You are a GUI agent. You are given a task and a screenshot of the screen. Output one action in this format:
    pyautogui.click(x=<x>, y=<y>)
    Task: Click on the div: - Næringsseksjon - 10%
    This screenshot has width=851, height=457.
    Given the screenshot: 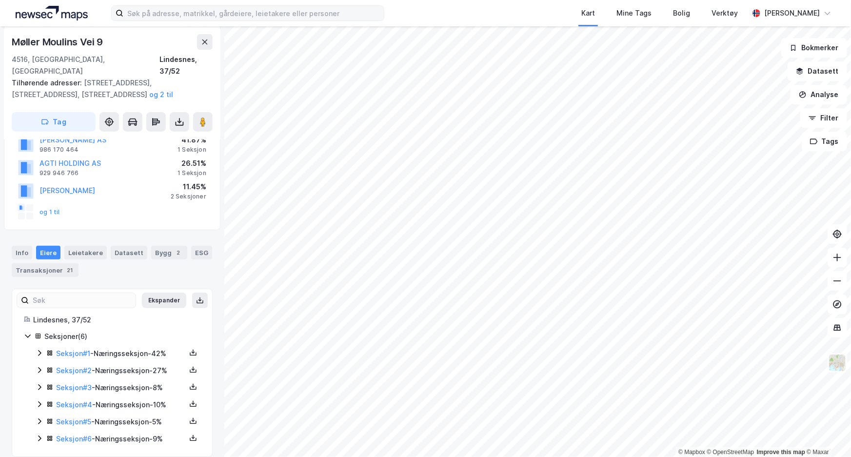 What is the action you would take?
    pyautogui.click(x=121, y=405)
    